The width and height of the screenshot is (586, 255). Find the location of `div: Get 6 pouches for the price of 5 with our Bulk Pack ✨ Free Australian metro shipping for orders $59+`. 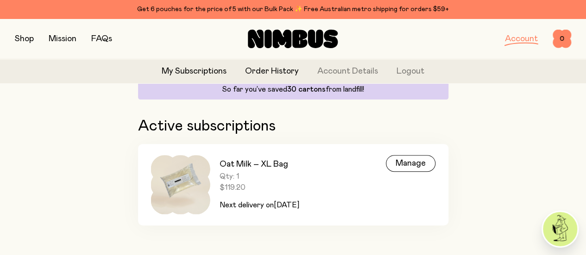

div: Get 6 pouches for the price of 5 with our Bulk Pack ✨ Free Australian metro shipping for orders $59+ is located at coordinates (293, 9).